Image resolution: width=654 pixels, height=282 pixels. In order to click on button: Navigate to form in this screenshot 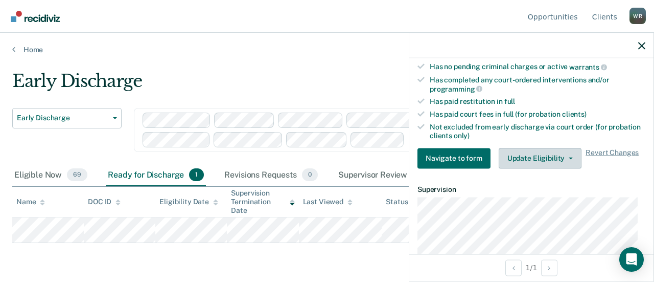, I will do `click(454, 158)`.